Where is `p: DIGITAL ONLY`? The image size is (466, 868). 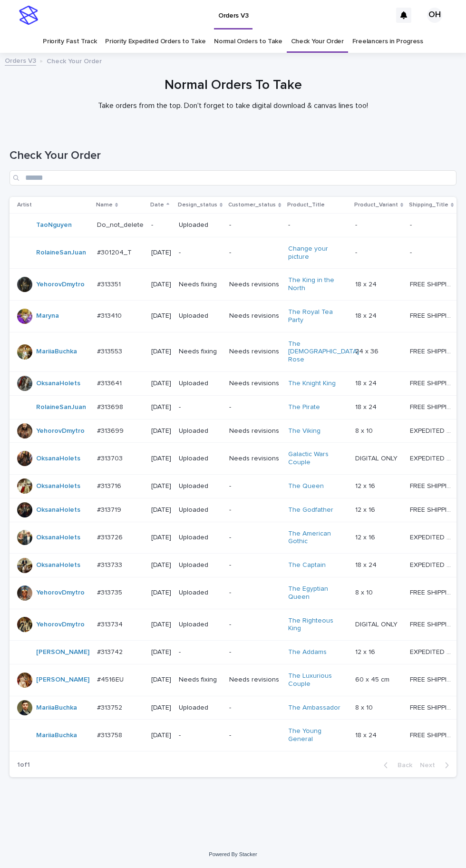
p: DIGITAL ONLY is located at coordinates (377, 623).